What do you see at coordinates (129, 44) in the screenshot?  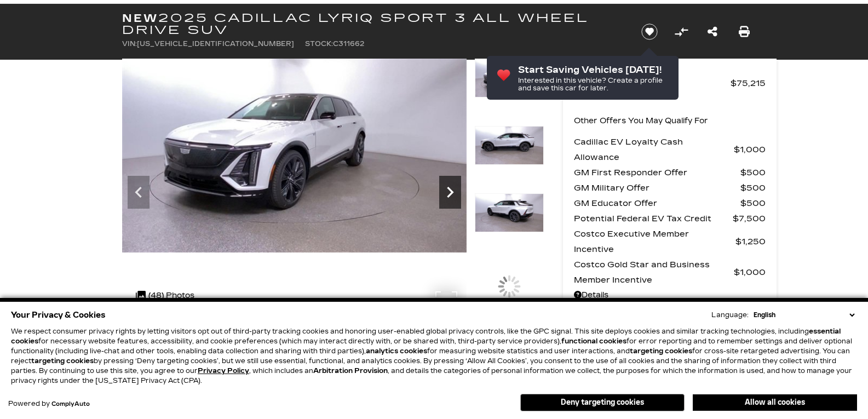 I see `span: VIN:` at bounding box center [129, 44].